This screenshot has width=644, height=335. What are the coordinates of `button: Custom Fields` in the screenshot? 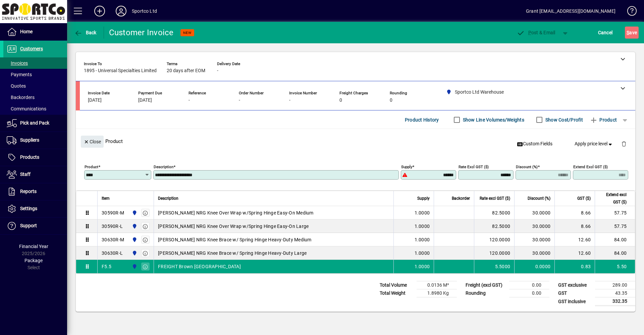 It's located at (535, 144).